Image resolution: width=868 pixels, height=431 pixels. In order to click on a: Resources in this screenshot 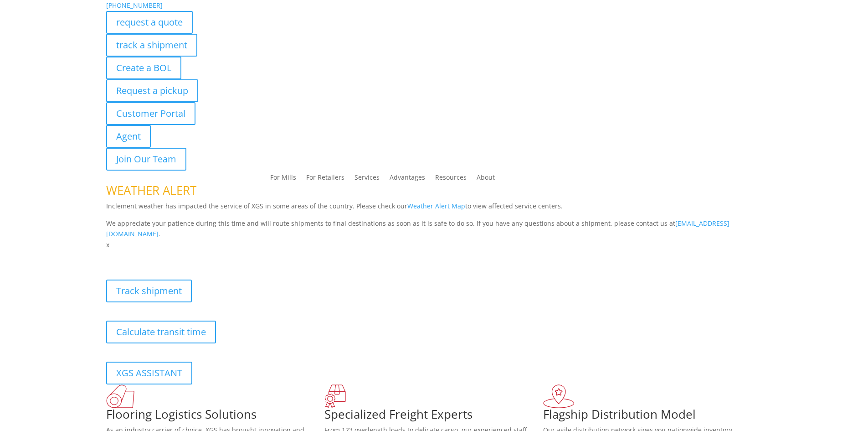, I will do `click(450, 179)`.